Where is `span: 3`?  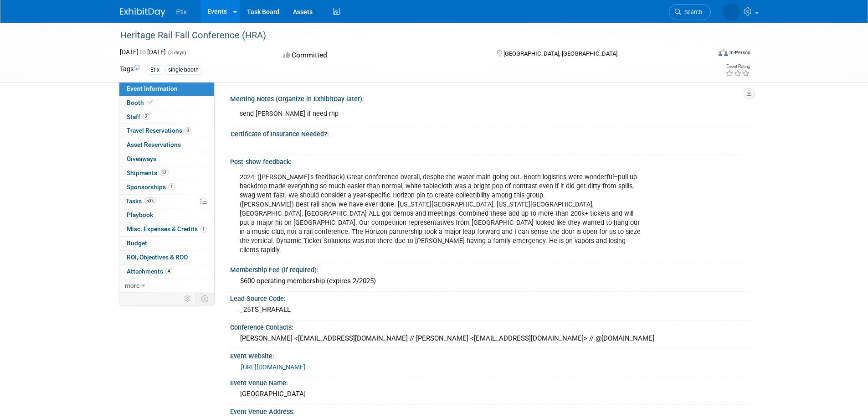
span: 3 is located at coordinates (188, 131).